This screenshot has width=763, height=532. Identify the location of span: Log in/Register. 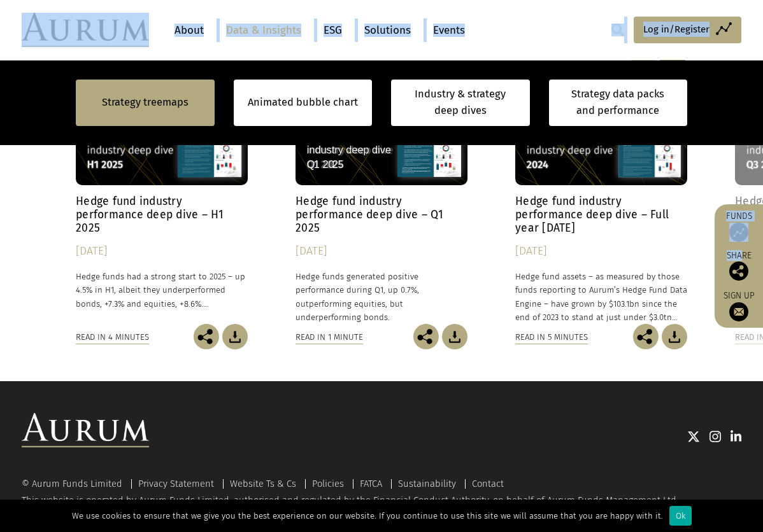
(676, 29).